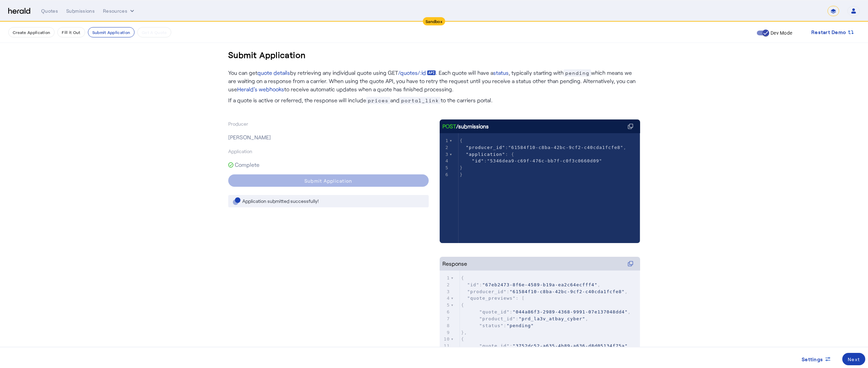 The height and width of the screenshot is (368, 868). What do you see at coordinates (154, 32) in the screenshot?
I see `button: Get A Quote` at bounding box center [154, 32].